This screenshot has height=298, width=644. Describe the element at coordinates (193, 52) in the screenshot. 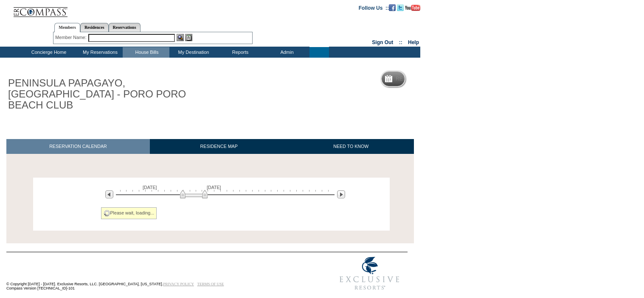

I see `td: My Destination` at that location.